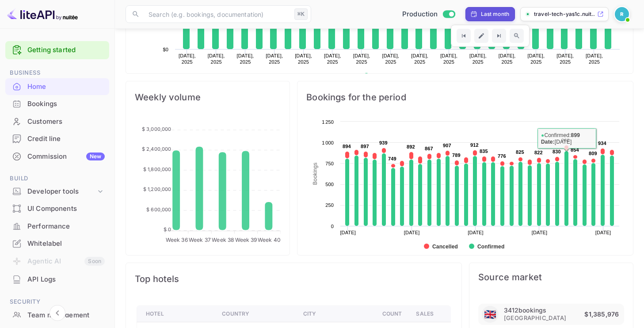 Image resolution: width=644 pixels, height=328 pixels. I want to click on tspan: $ 600,000, so click(159, 209).